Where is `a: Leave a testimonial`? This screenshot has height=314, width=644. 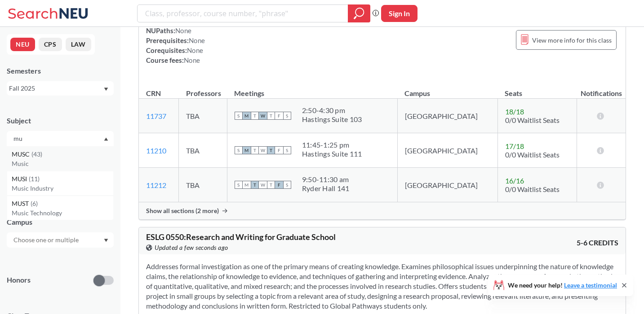
a: Leave a testimonial is located at coordinates (590, 285).